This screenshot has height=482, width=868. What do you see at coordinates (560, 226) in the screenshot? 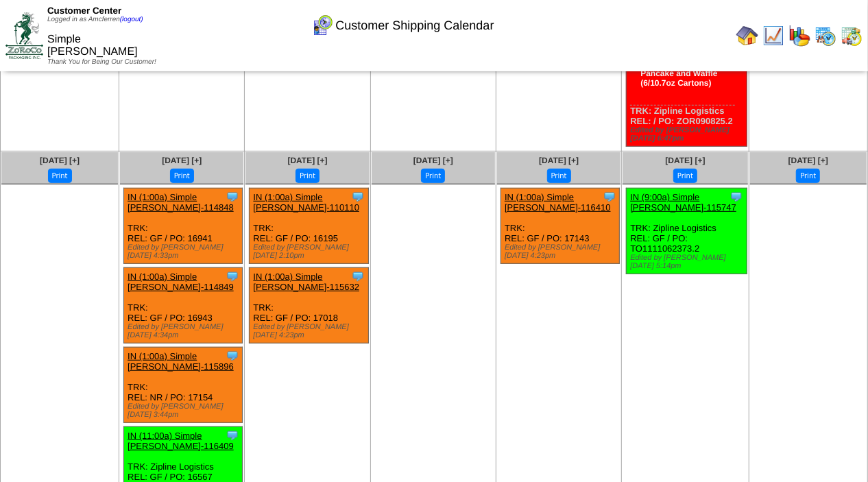
I see `div: TRK: REL: GF / PO: 17143` at bounding box center [560, 226].